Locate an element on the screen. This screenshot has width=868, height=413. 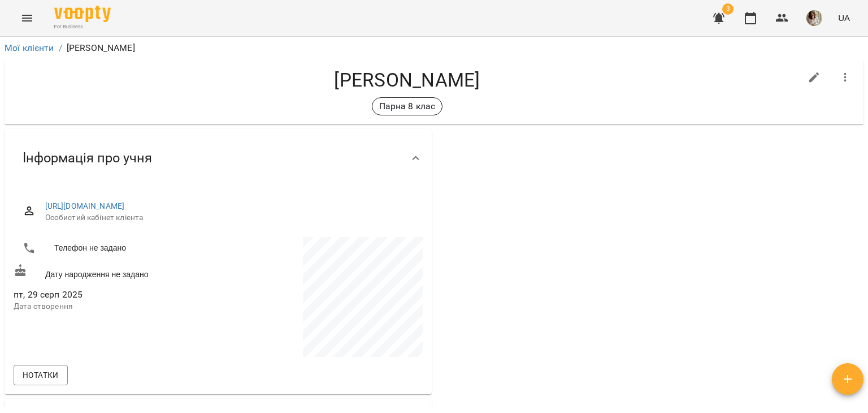
span: пт, 29 серп 2025 is located at coordinates (114, 295).